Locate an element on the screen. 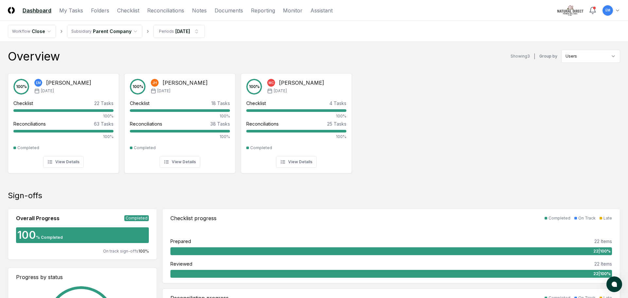 The height and width of the screenshot is (298, 628). a: Monitor is located at coordinates (293, 10).